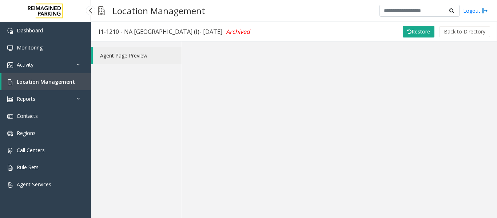  Describe the element at coordinates (46, 82) in the screenshot. I see `span: Location Management` at that location.